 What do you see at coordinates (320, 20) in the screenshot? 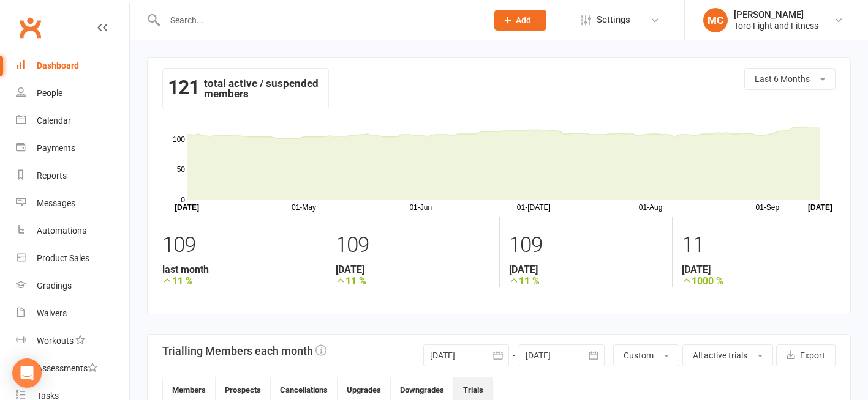
I see `input: Search...` at bounding box center [320, 20].